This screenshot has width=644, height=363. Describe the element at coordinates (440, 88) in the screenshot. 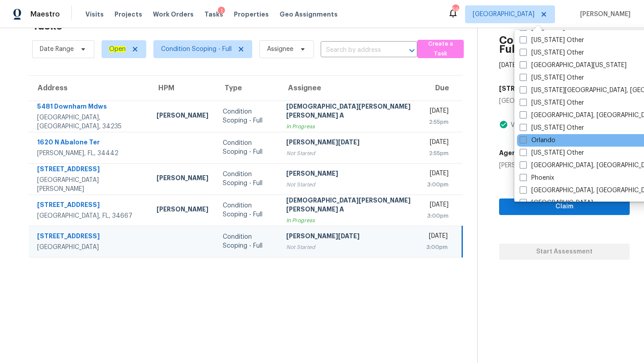

I see `th: Due` at that location.